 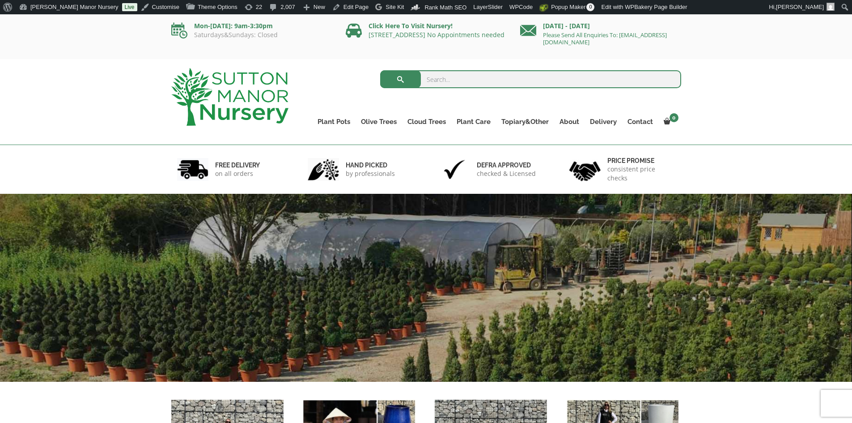 What do you see at coordinates (569, 122) in the screenshot?
I see `a: About` at bounding box center [569, 122].